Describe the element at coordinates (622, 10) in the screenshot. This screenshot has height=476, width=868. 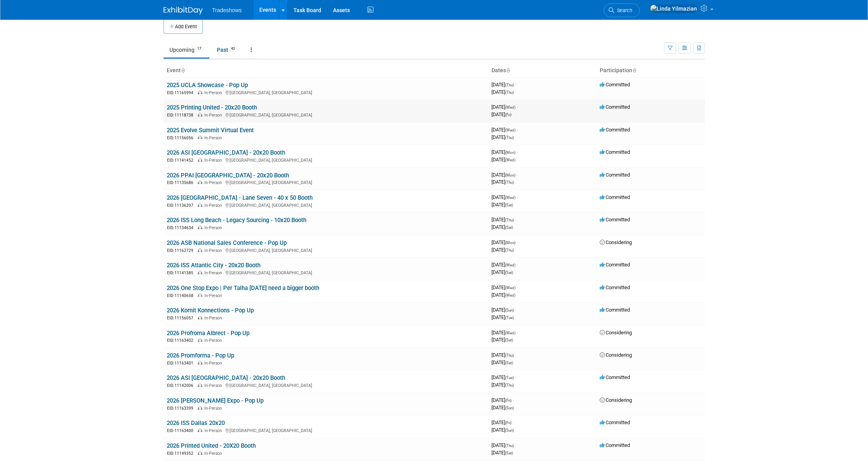
I see `a: Search` at that location.